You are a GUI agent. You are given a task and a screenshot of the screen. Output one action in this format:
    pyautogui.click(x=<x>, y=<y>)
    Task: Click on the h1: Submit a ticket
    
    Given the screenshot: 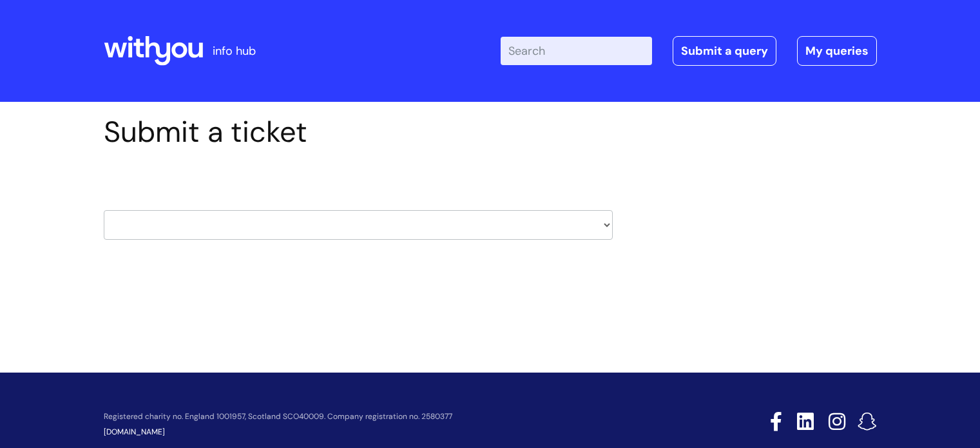 What is the action you would take?
    pyautogui.click(x=359, y=132)
    